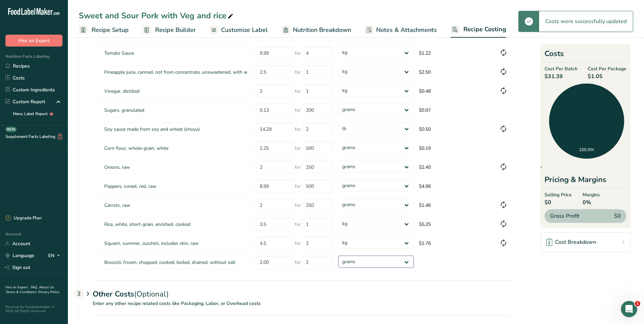 The image size is (644, 324). I want to click on div: Other Costs, so click(301, 290).